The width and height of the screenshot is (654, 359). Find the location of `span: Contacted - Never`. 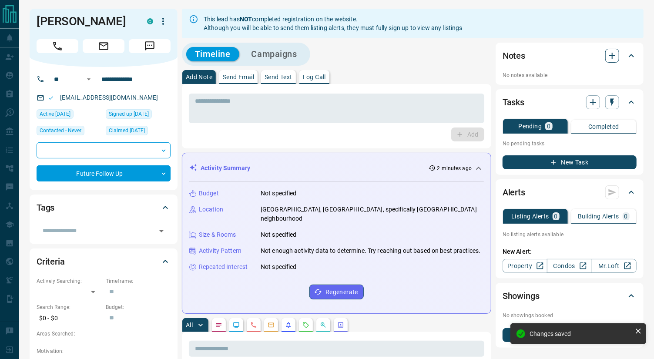

span: Contacted - Never is located at coordinates (60, 130).